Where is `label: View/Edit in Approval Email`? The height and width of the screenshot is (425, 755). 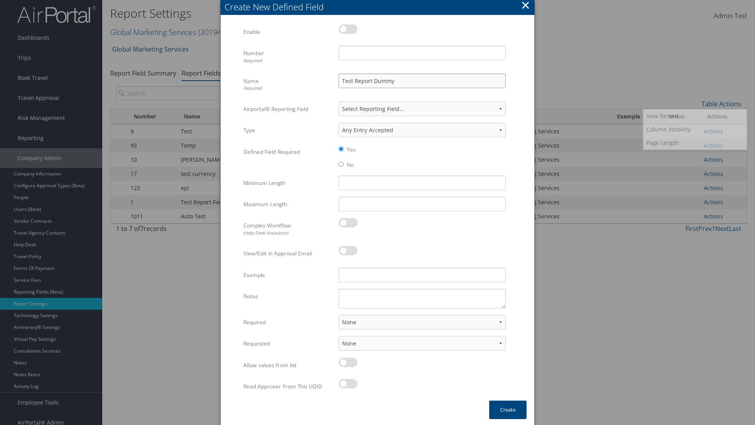
label: View/Edit in Approval Email is located at coordinates (288, 253).